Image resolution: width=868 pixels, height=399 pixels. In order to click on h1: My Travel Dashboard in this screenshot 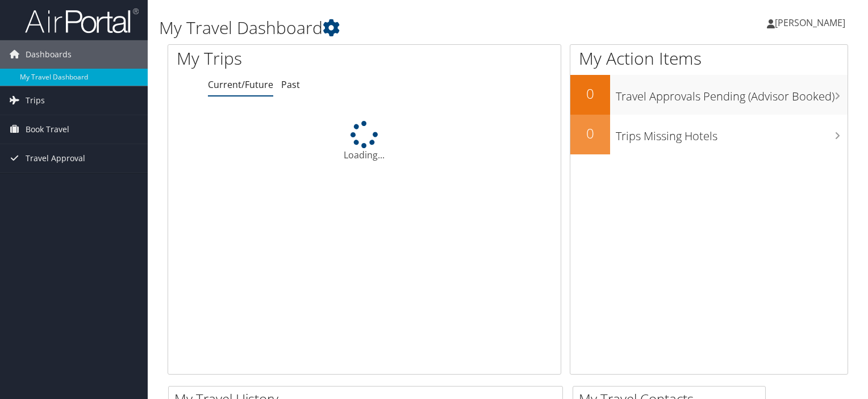, I will do `click(391, 28)`.